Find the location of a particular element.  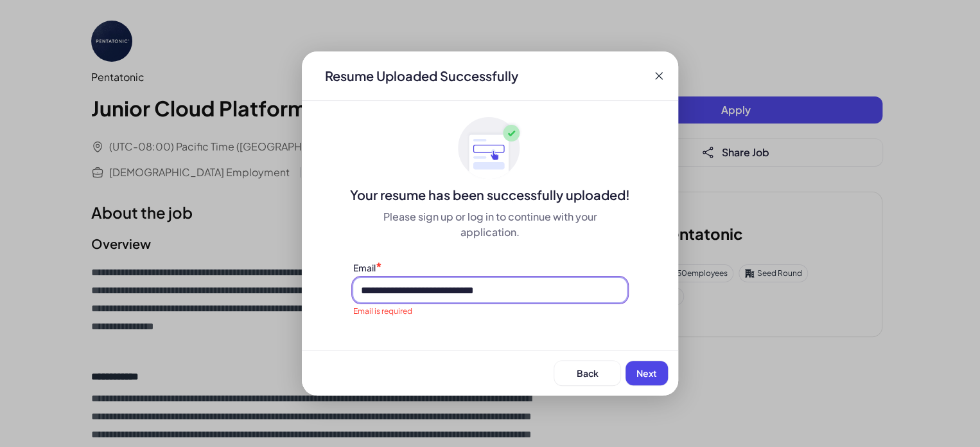

div: Your resume has been successfully uploaded! is located at coordinates (490, 195).